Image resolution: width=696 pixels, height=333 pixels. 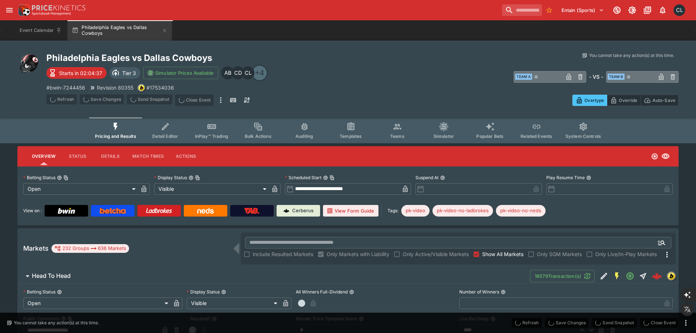 What do you see at coordinates (647, 10) in the screenshot?
I see `button: Documentation` at bounding box center [647, 10].